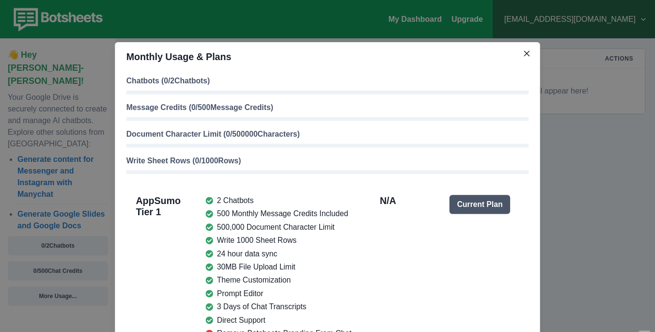  Describe the element at coordinates (278, 200) in the screenshot. I see `li: 2 Chatbots` at that location.